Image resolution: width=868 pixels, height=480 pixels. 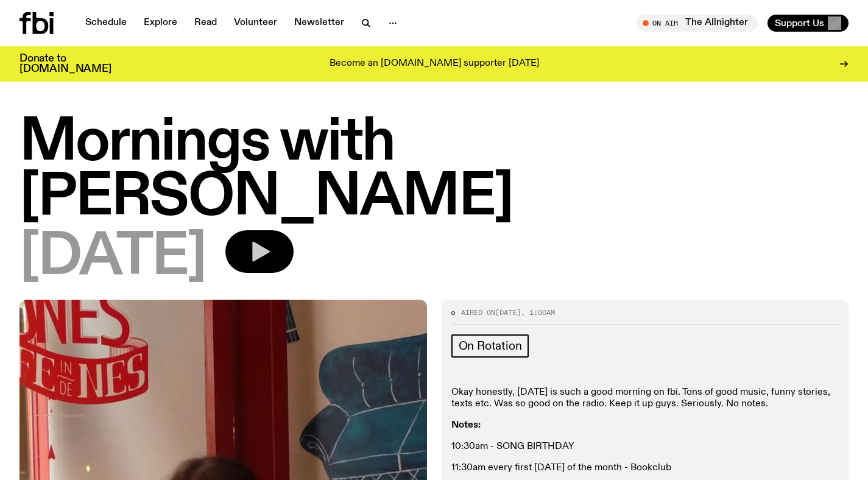 I want to click on span: , 1:00am, so click(x=538, y=312).